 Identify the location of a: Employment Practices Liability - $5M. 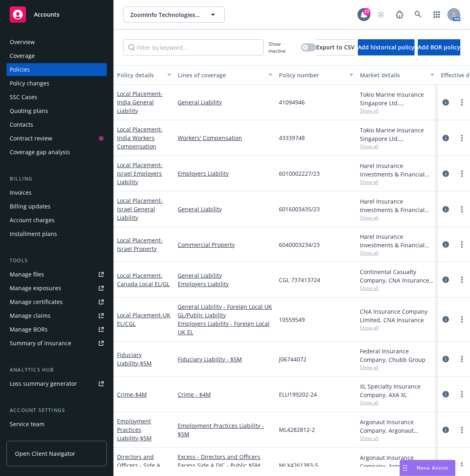
(225, 430).